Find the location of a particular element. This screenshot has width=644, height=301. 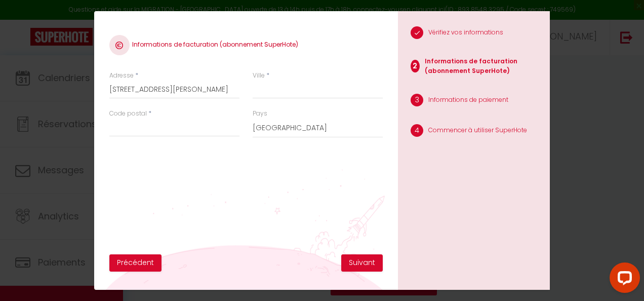

li: Vérifiez vos informations is located at coordinates (474, 34).